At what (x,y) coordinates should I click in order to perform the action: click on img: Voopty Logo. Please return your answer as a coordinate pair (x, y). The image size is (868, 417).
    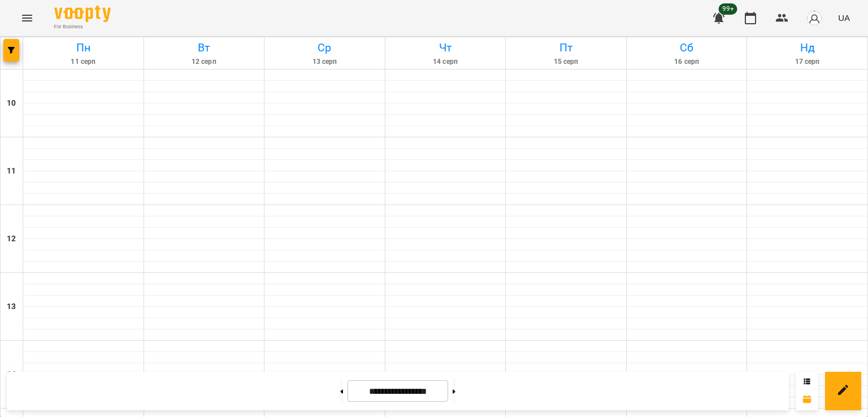
    Looking at the image, I should click on (83, 13).